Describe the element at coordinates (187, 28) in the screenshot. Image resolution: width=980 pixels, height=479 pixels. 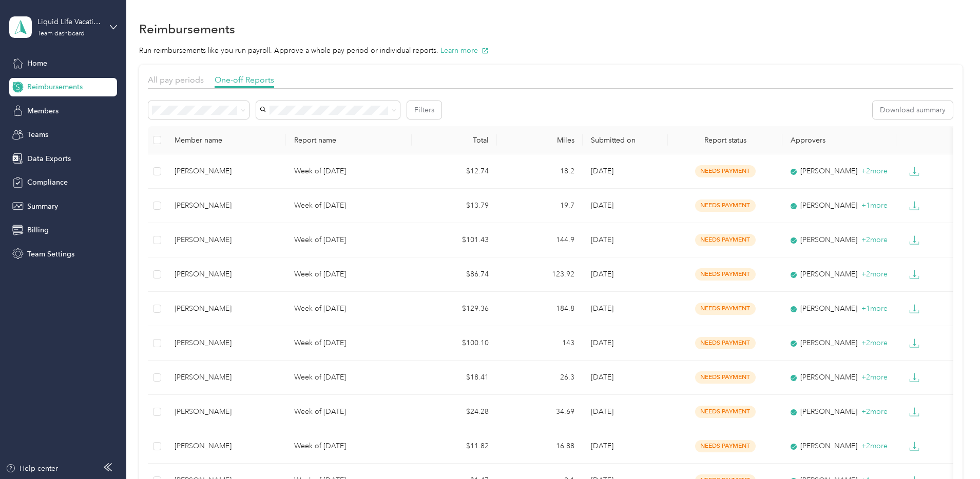
I see `h1: Reimbursements` at that location.